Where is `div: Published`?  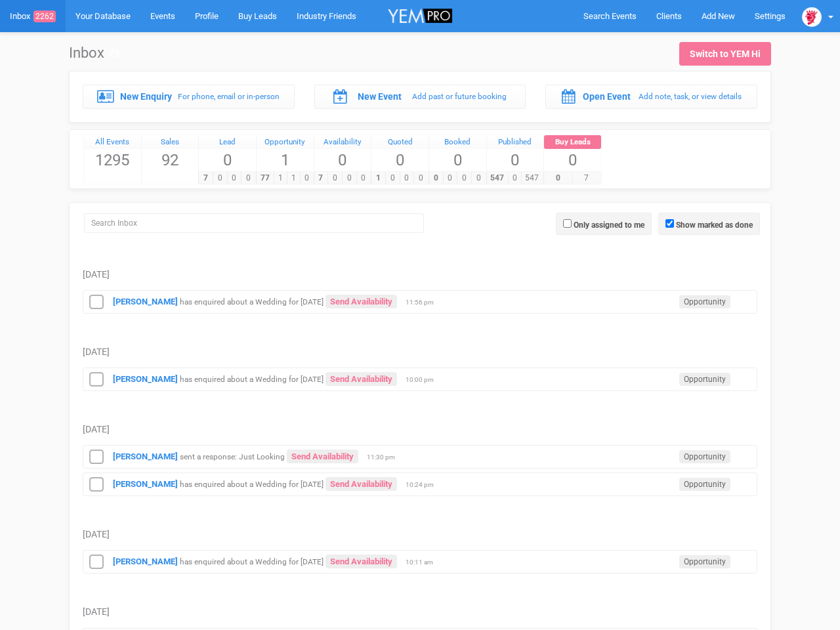
div: Published is located at coordinates (515, 142).